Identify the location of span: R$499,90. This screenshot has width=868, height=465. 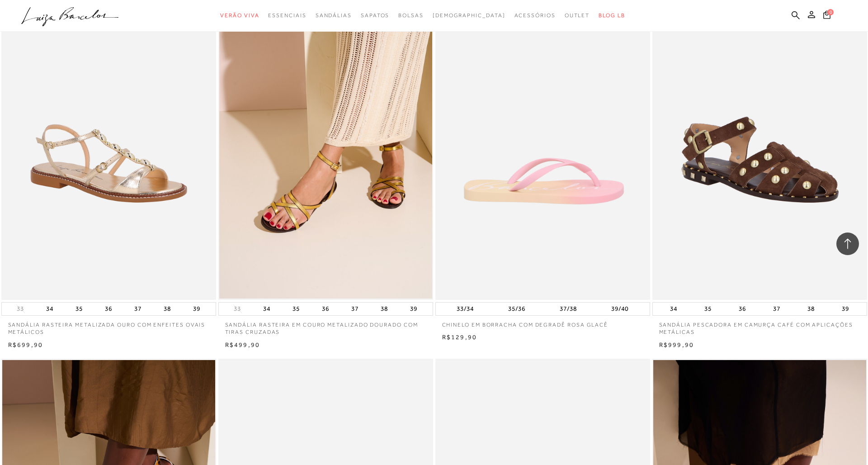
(243, 345).